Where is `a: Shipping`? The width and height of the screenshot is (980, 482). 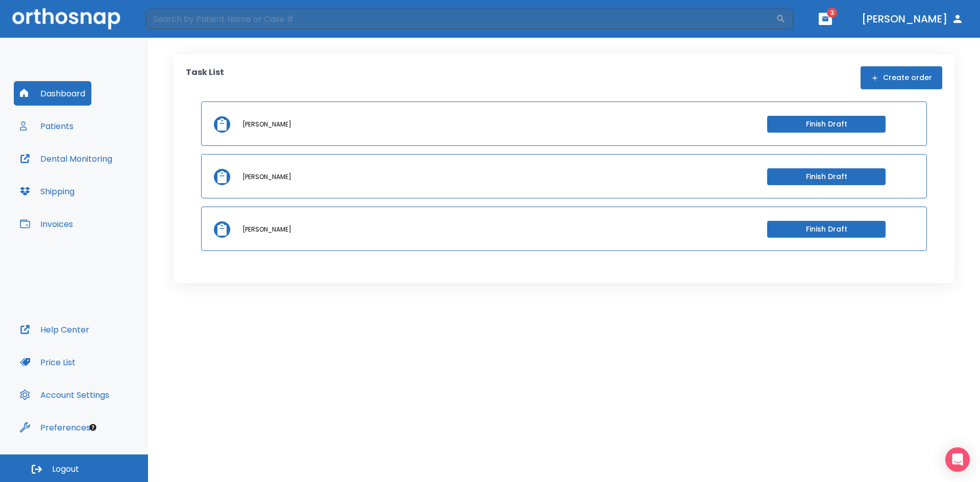 a: Shipping is located at coordinates (47, 191).